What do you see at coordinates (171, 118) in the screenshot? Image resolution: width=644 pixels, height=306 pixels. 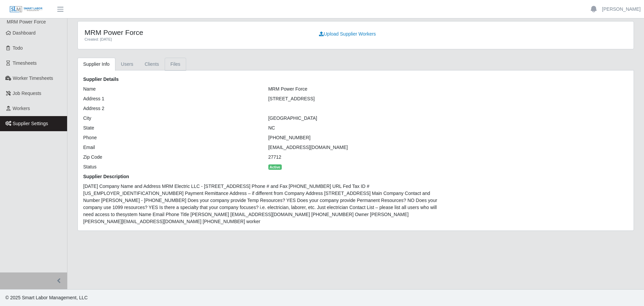 I see `div: City` at bounding box center [171, 118].